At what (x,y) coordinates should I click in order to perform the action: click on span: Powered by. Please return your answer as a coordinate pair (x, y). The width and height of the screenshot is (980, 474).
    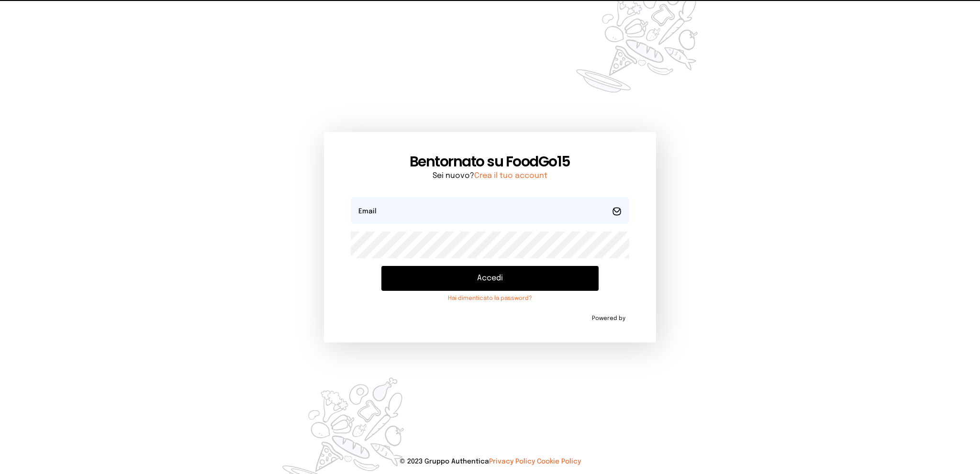
    Looking at the image, I should click on (609, 319).